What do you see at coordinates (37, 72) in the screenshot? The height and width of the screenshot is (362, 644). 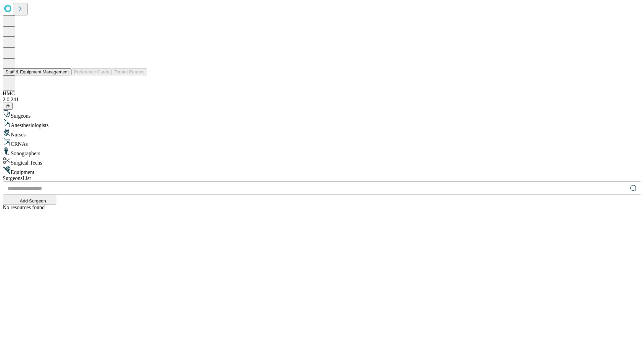 I see `button: Staff & Equipment Management` at bounding box center [37, 72].